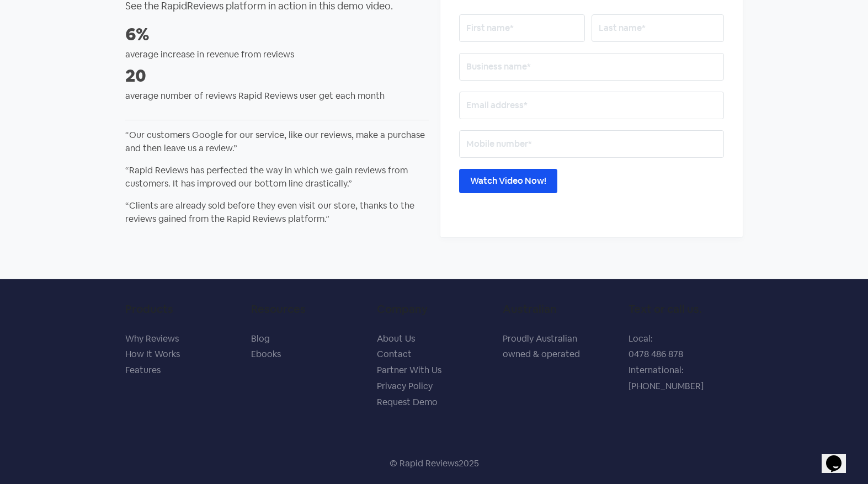 The height and width of the screenshot is (484, 868). Describe the element at coordinates (434, 309) in the screenshot. I see `h5: Company` at that location.